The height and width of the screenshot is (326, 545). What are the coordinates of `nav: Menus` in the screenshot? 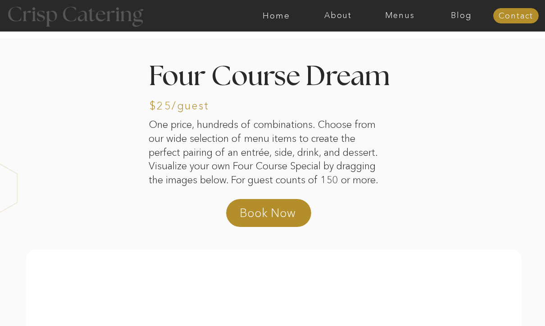 It's located at (399, 16).